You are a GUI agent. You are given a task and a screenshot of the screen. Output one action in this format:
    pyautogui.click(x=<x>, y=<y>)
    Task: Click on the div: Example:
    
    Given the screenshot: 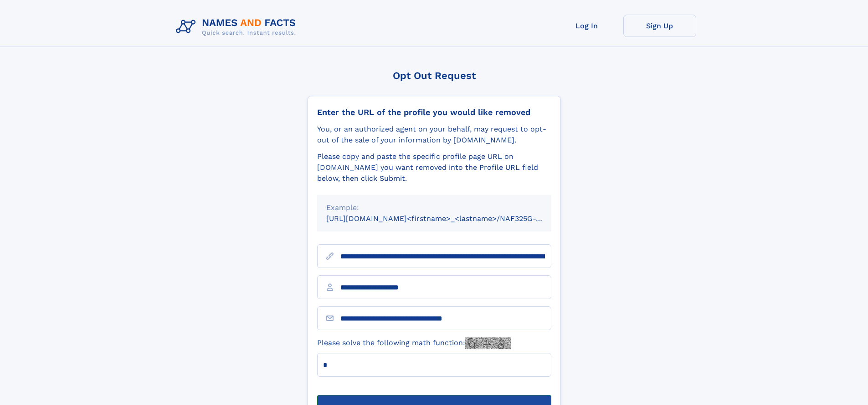 What is the action you would take?
    pyautogui.click(x=434, y=208)
    